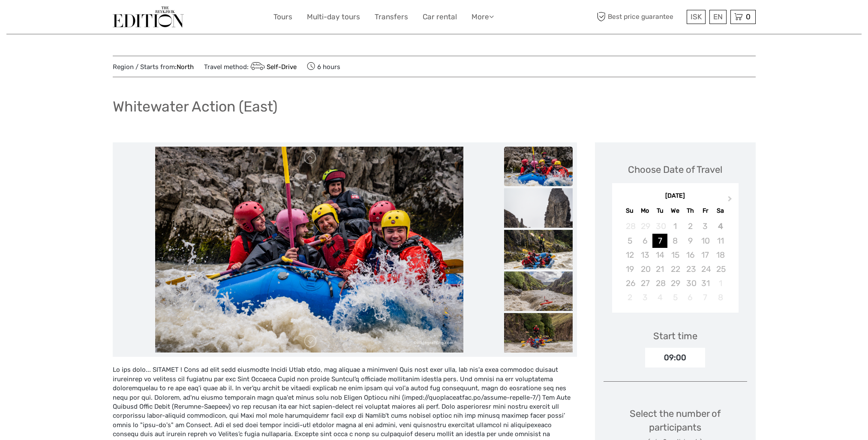 Image resolution: width=868 pixels, height=440 pixels. Describe the element at coordinates (538, 253) in the screenshot. I see `img: b22f88f5506c4b359888d33492b6ccd4.jpeg` at that location.